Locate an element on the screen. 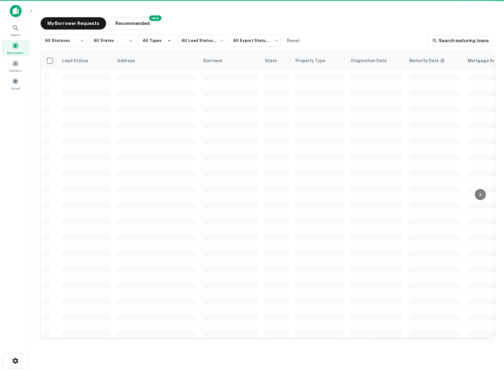  span: Maturity dates displayed may be estimated. Please contact the lender for the most accurate maturi... is located at coordinates (431, 61).